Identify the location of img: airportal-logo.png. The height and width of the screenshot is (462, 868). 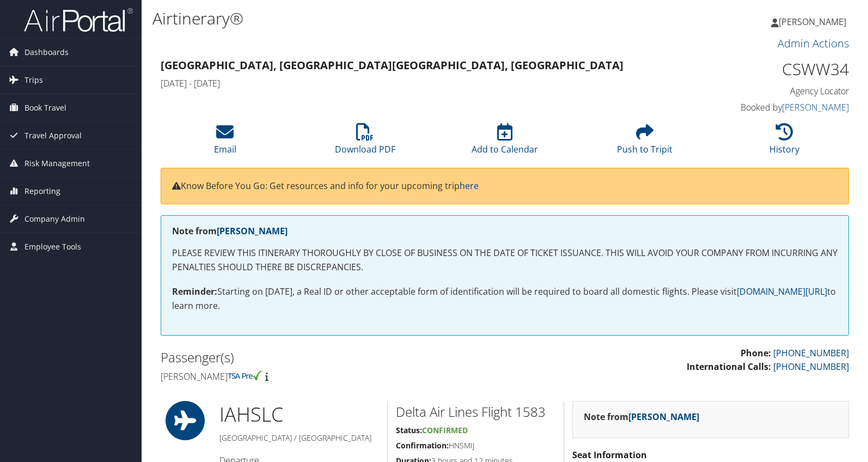
(79, 19).